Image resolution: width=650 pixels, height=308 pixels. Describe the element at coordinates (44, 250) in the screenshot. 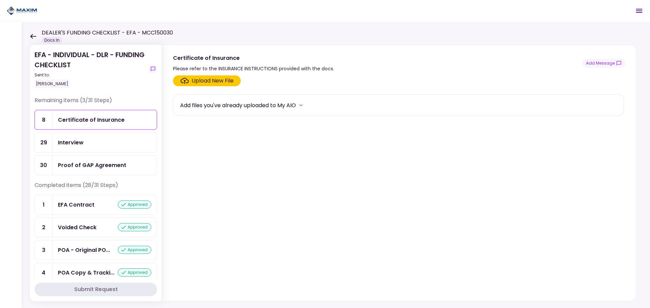

I see `div: 3` at that location.